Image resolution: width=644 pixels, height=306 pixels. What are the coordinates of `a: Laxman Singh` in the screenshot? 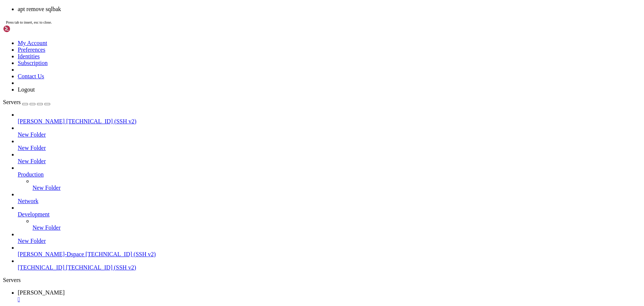 It's located at (330, 295).